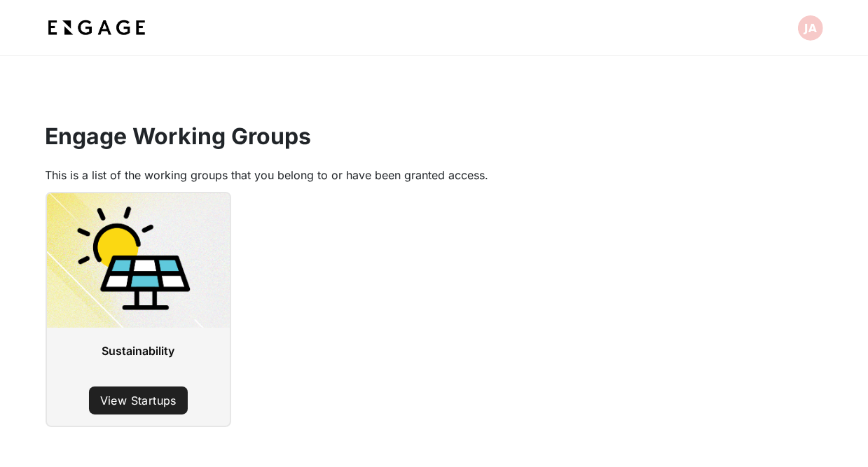 This screenshot has height=467, width=868. What do you see at coordinates (97, 28) in the screenshot?
I see `img: bdf1fb74-1727-4ba0-a5bd-bc74ae9fc70b.jpeg` at bounding box center [97, 28].